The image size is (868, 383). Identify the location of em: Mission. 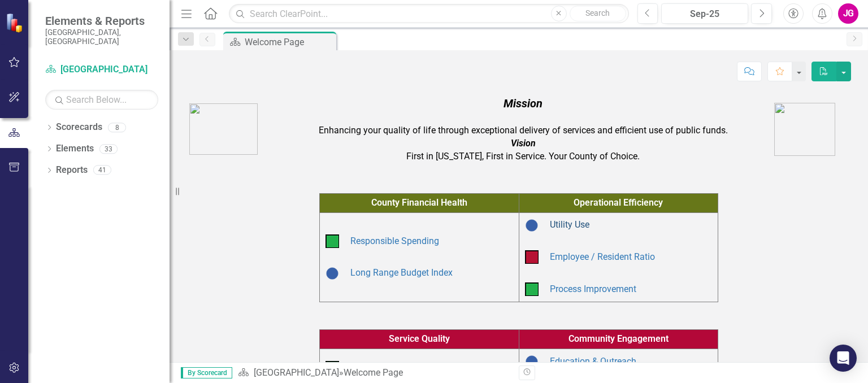
(523, 103).